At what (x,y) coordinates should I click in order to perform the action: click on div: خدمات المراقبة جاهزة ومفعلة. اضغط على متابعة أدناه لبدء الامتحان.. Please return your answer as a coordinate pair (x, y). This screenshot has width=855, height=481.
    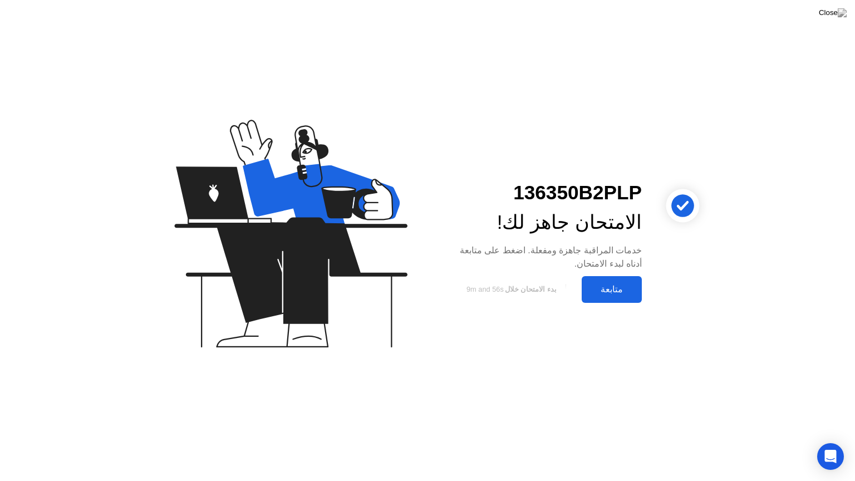
    Looking at the image, I should click on (543, 257).